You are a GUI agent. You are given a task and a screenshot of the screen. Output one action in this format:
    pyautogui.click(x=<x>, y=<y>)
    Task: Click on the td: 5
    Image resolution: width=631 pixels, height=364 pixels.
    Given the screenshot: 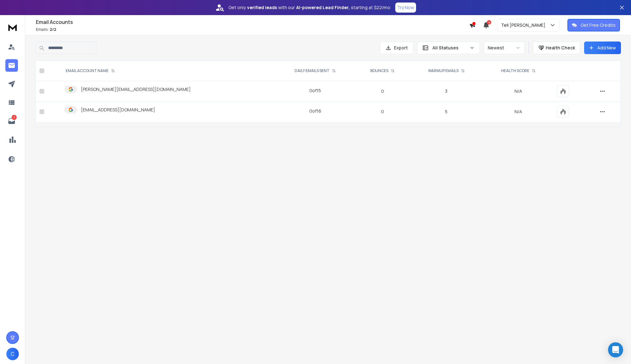 What is the action you would take?
    pyautogui.click(x=446, y=111)
    